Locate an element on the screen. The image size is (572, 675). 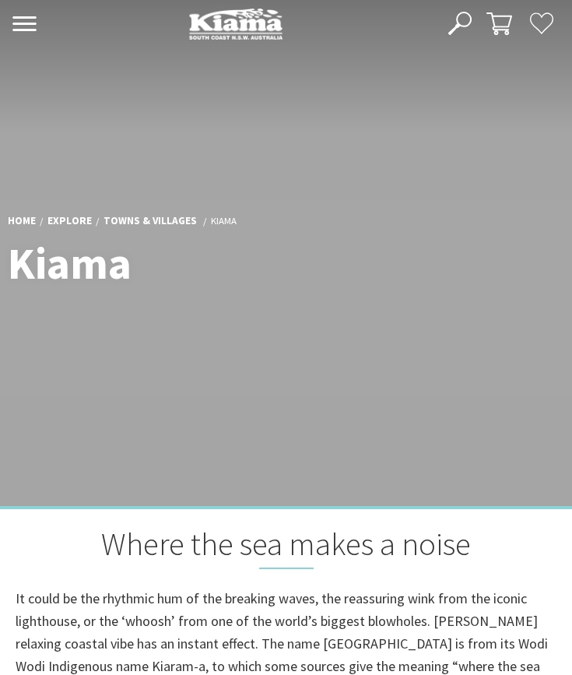
a: Home is located at coordinates (22, 221).